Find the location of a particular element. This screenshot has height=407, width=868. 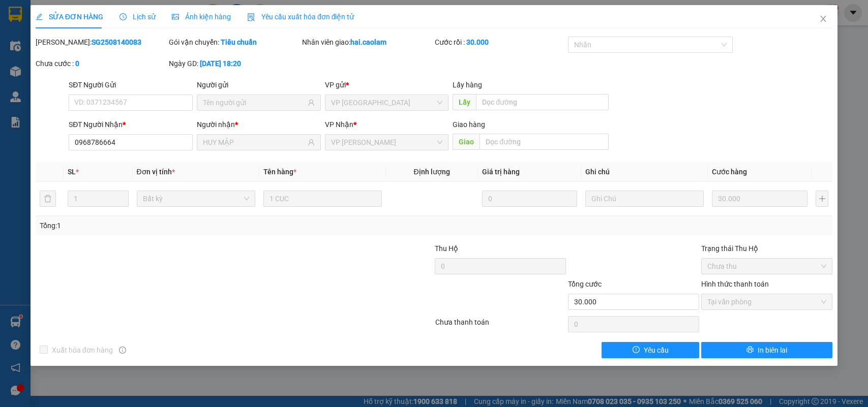

input: Tên người nhận is located at coordinates (254, 142).